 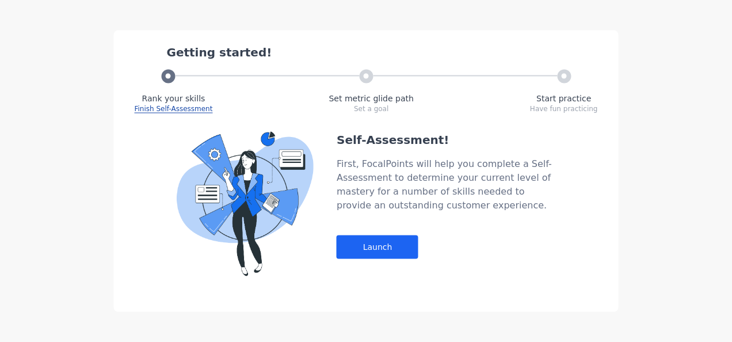 I want to click on div: Getting started!, so click(x=382, y=52).